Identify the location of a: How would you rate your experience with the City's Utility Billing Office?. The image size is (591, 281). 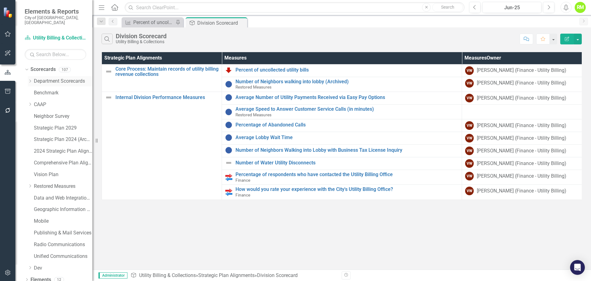
(347, 189).